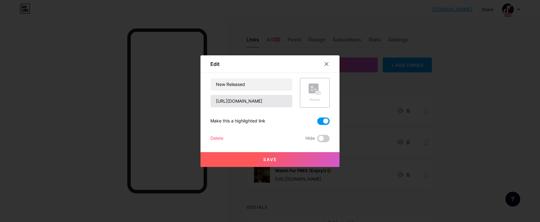 Image resolution: width=540 pixels, height=222 pixels. Describe the element at coordinates (270, 159) in the screenshot. I see `button: Save` at that location.